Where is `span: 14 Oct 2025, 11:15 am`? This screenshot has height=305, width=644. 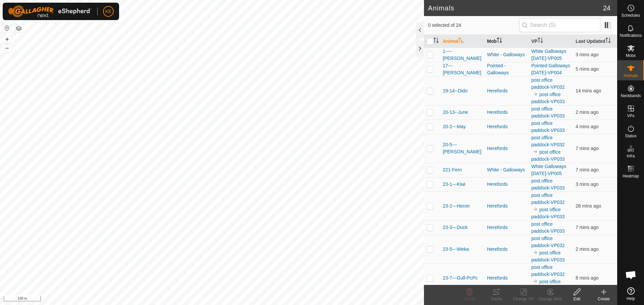
span: 14 Oct 2025, 11:15 am is located at coordinates (587, 278).